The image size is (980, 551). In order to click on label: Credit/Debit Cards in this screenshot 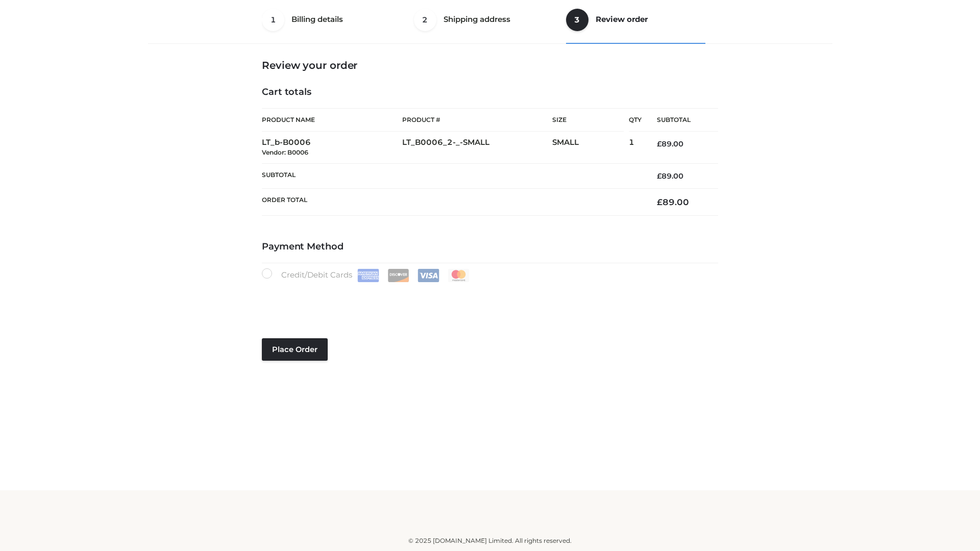, I will do `click(366, 276)`.